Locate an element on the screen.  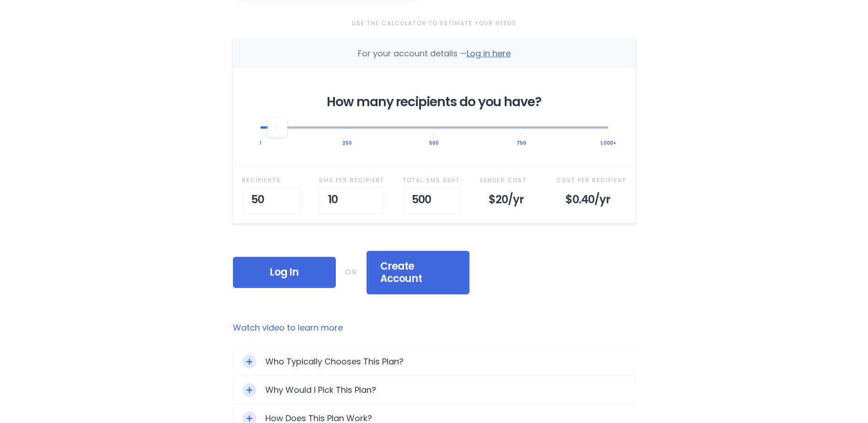
div: Toggle ExpandWho Typically Chooses This Plan? is located at coordinates (434, 362).